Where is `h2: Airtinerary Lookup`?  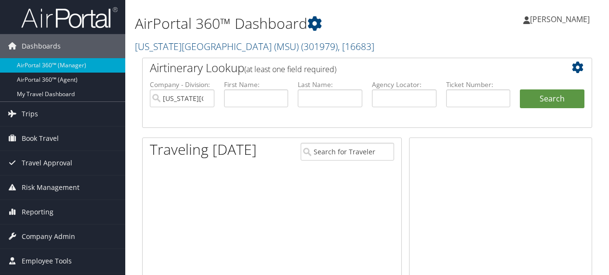 h2: Airtinerary Lookup is located at coordinates (348, 68).